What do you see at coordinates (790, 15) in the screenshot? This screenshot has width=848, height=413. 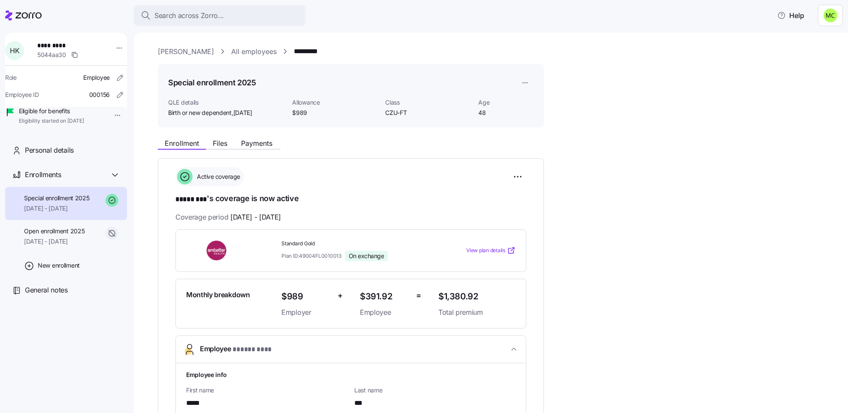 I see `span: Help` at bounding box center [790, 15].